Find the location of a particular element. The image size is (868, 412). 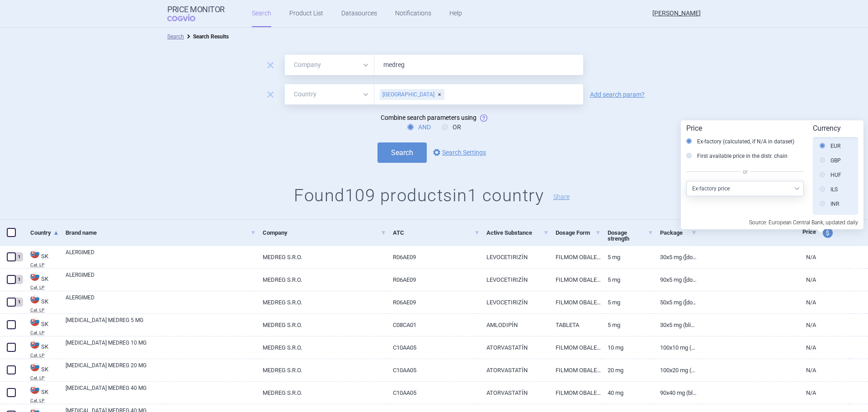

li: Search Results is located at coordinates (206, 37).